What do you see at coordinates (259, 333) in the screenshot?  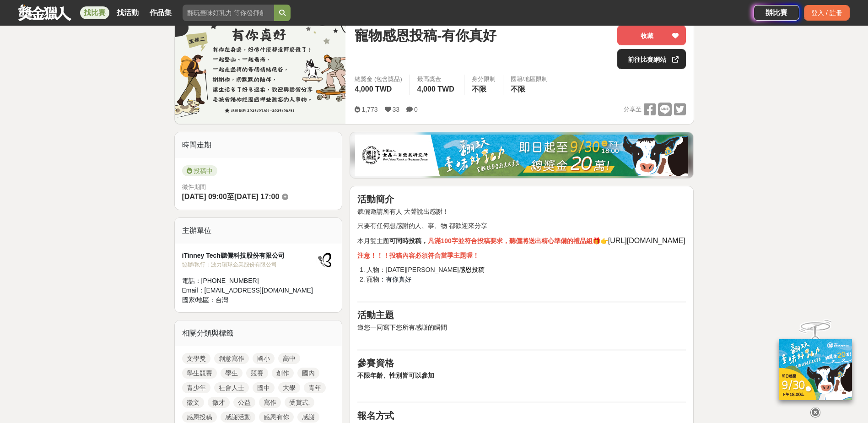 I see `div: 相關分類與標籤` at bounding box center [259, 333].